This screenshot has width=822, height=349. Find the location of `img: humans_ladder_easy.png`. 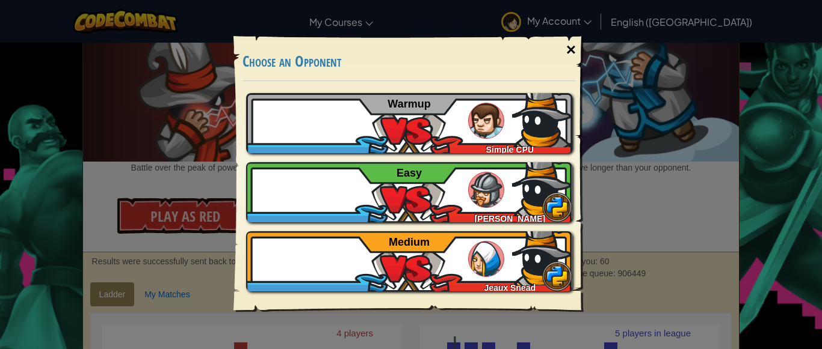

img: humans_ladder_easy.png is located at coordinates (486, 190).